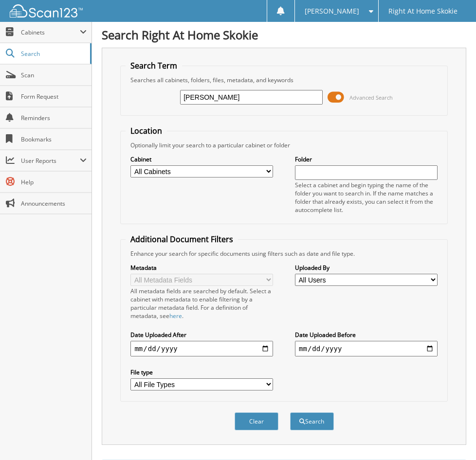 Image resolution: width=476 pixels, height=460 pixels. Describe the element at coordinates (202, 349) in the screenshot. I see `input: start` at that location.